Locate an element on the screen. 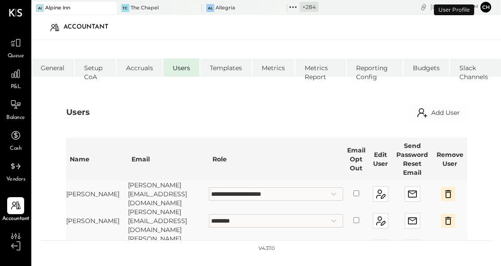  th: Remove User is located at coordinates (450, 159).